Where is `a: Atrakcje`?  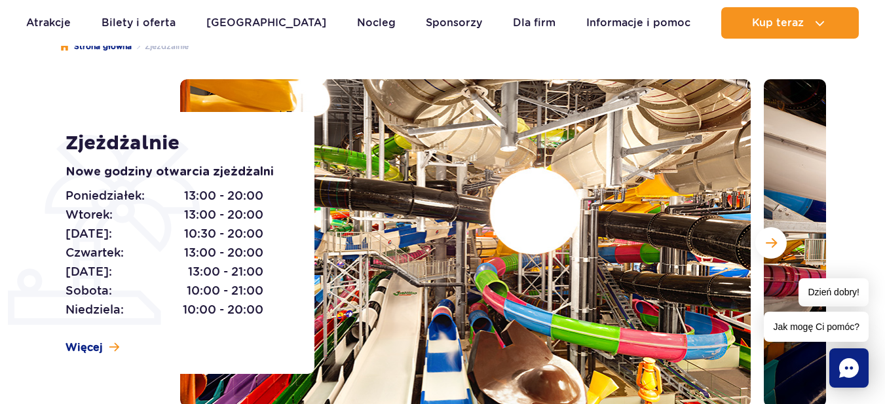
a: Atrakcje is located at coordinates (48, 23).